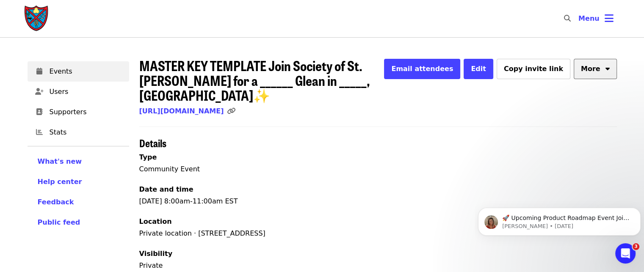  What do you see at coordinates (39, 91) in the screenshot?
I see `i: user-plus icon` at bounding box center [39, 91].